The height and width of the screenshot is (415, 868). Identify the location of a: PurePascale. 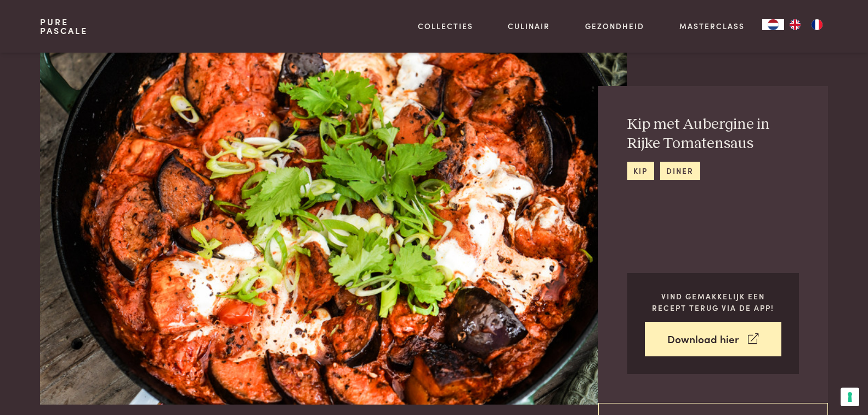
(64, 26).